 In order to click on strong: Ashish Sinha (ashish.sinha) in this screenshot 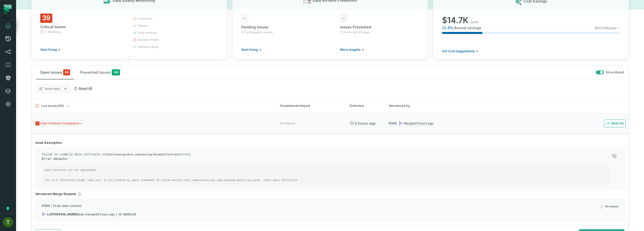, I will do `click(64, 215)`.